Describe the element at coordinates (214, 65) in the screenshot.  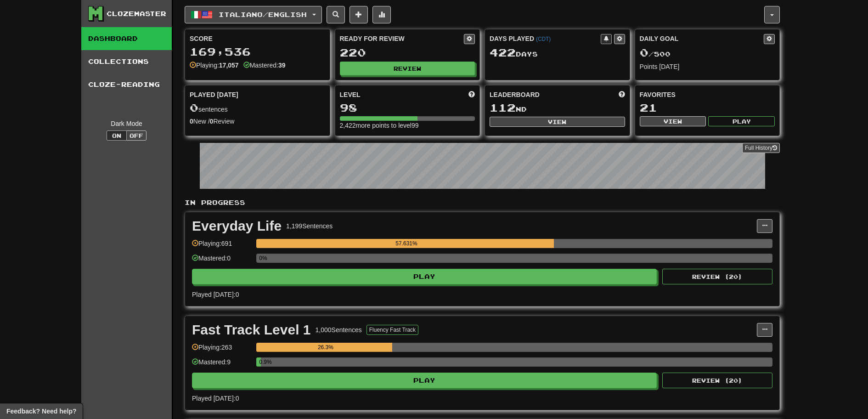
I see `div: Playing:` at that location.